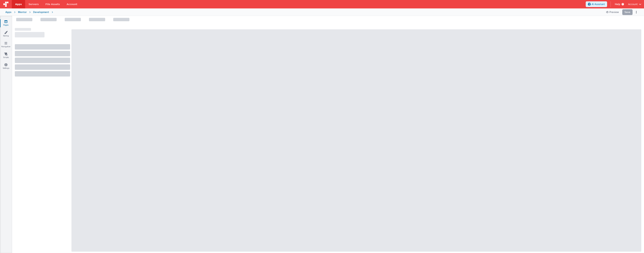 Image resolution: width=644 pixels, height=253 pixels. Describe the element at coordinates (617, 4) in the screenshot. I see `span: Help` at that location.